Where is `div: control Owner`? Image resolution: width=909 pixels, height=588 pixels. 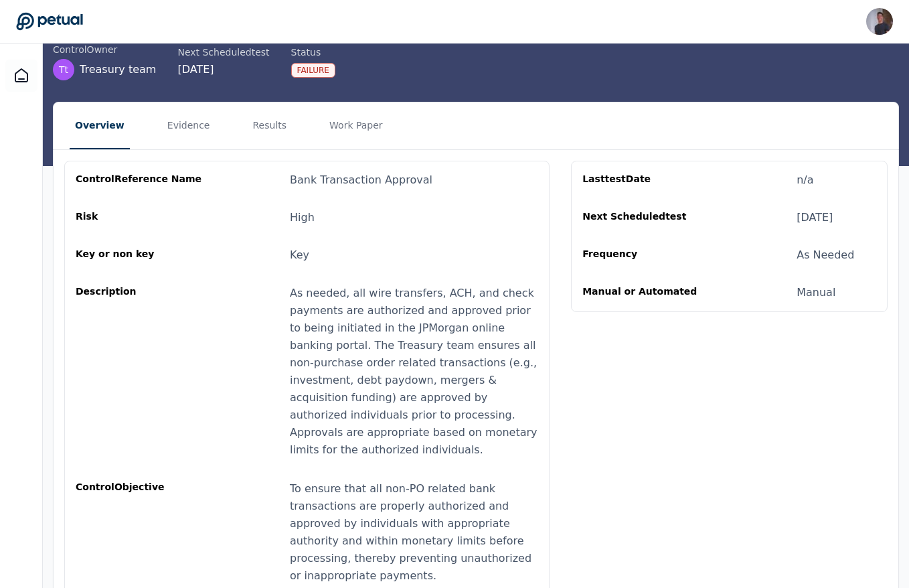
div: control Owner is located at coordinates (105, 50).